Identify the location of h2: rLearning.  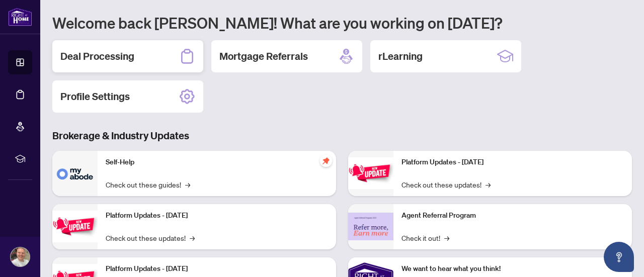
(401, 57).